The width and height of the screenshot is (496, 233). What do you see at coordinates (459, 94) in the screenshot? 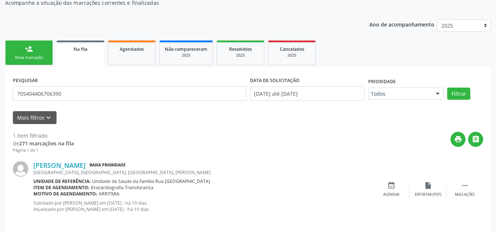
I see `button: Filtrar` at bounding box center [459, 94].